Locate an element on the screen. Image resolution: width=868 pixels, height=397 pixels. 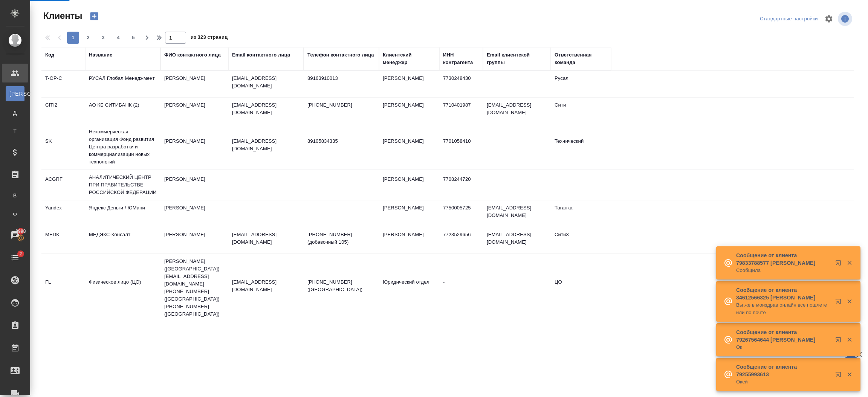
td: АО КБ СИТИБАНК (2) is located at coordinates (123, 111).